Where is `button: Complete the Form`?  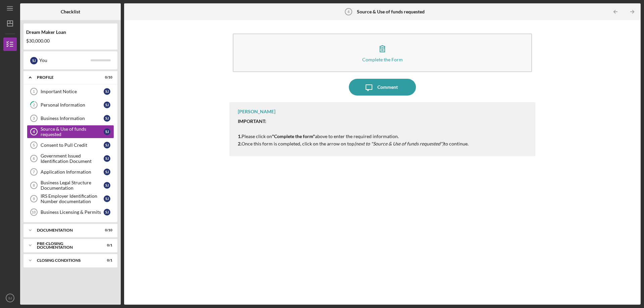 button: Complete the Form is located at coordinates (382, 53).